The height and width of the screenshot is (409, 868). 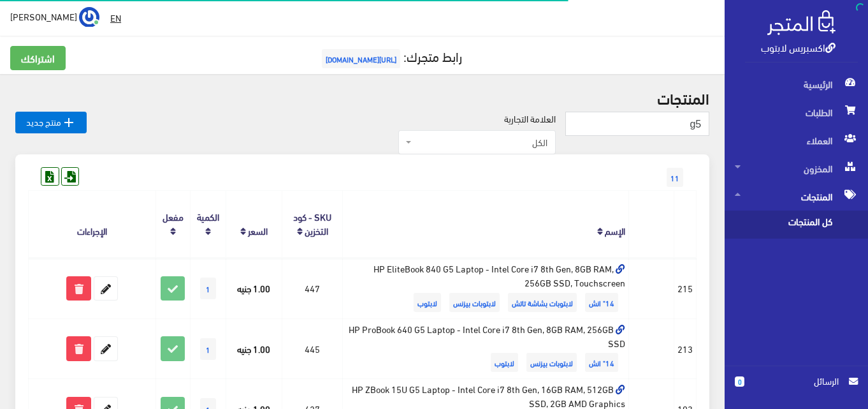 What do you see at coordinates (675, 178) in the screenshot?
I see `span: 11` at bounding box center [675, 178].